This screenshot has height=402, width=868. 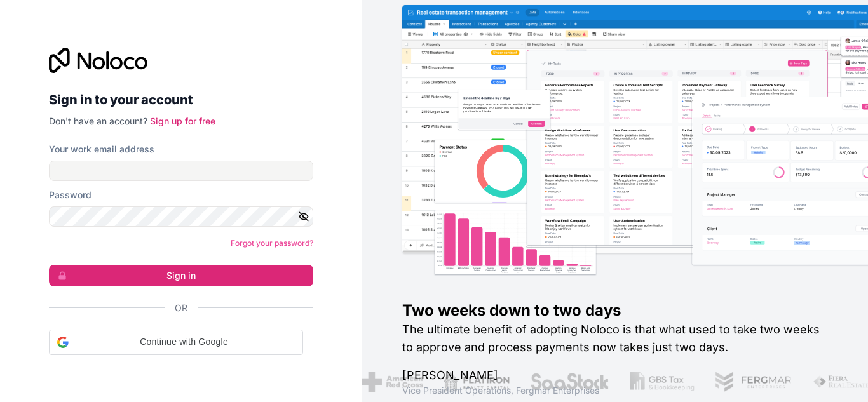 What do you see at coordinates (181, 171) in the screenshot?
I see `input: Email address` at bounding box center [181, 171].